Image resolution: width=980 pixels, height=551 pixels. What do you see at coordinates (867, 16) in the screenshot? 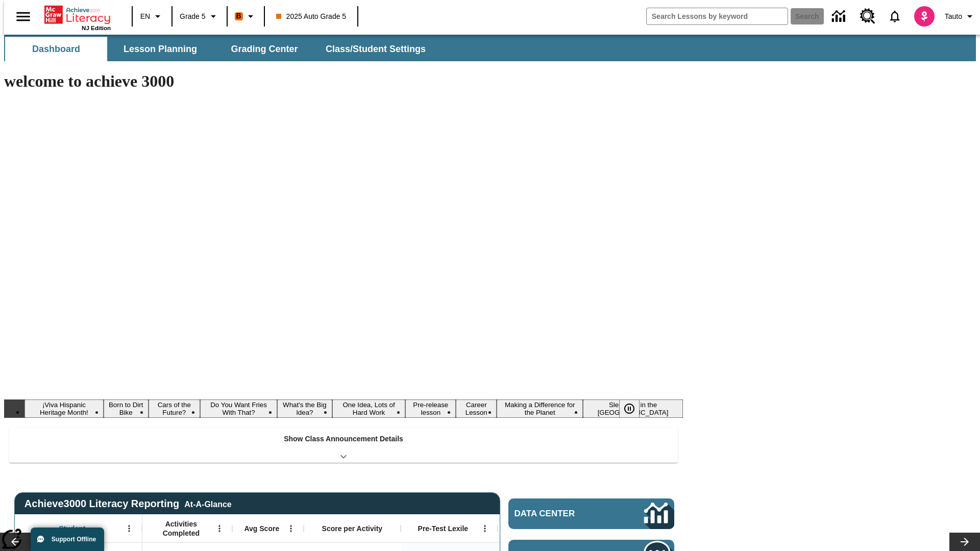
I see `a: Resource Center, Will open in new tab` at bounding box center [867, 16].